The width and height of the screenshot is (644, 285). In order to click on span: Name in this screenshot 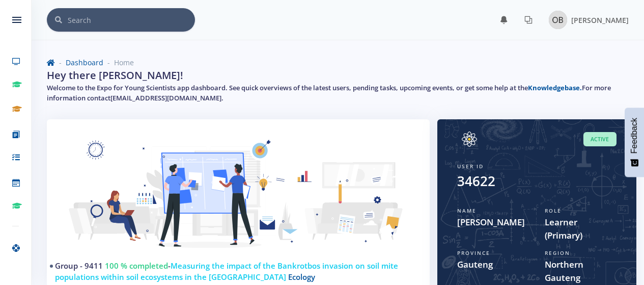, I will do `click(466, 211)`.